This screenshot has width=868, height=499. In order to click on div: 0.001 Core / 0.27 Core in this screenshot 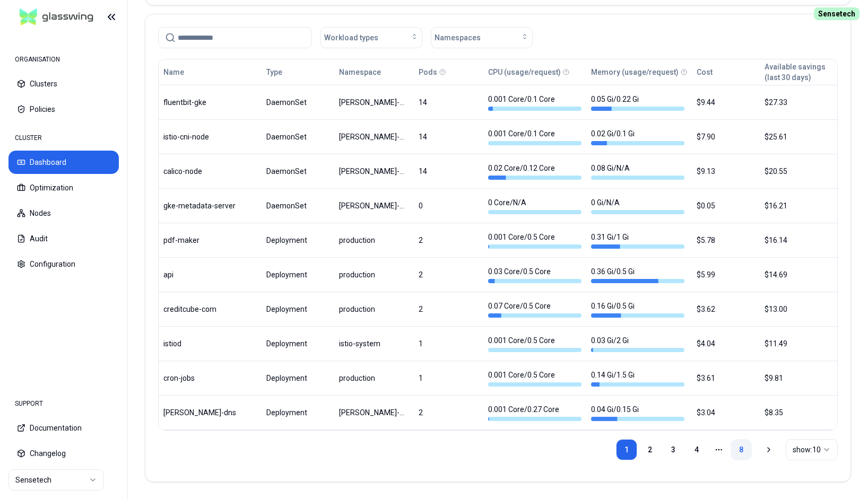, I will do `click(535, 412)`.